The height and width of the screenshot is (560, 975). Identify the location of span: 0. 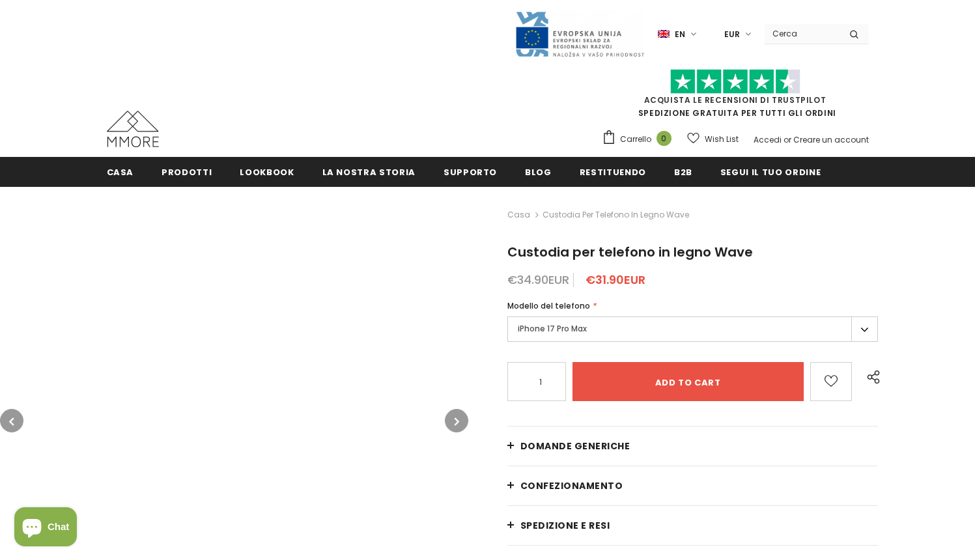
(664, 138).